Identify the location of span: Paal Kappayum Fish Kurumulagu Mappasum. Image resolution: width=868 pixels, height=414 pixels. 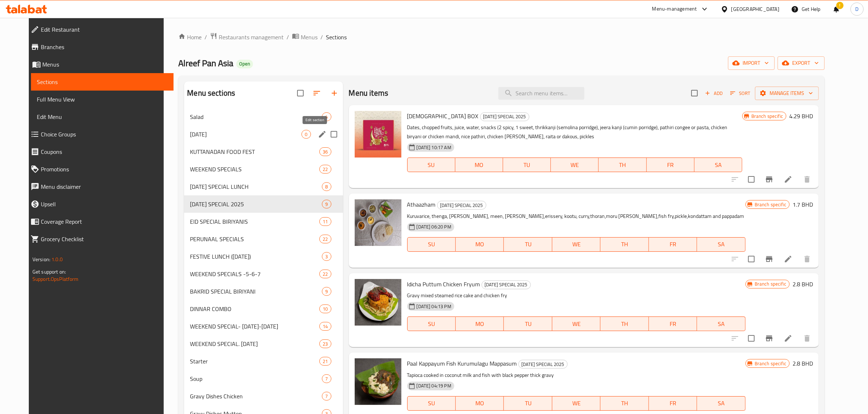
(462, 364).